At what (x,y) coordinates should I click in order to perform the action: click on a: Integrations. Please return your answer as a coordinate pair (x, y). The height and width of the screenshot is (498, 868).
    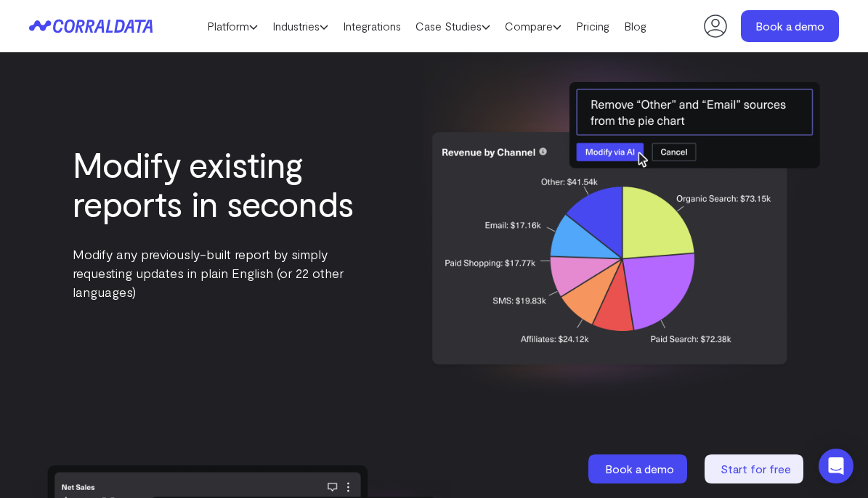
    Looking at the image, I should click on (372, 27).